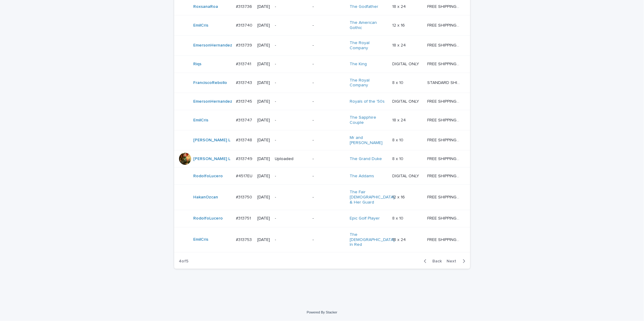 This screenshot has height=321, width=644. What do you see at coordinates (368, 120) in the screenshot?
I see `a: The Sapphire Couple` at bounding box center [368, 120].